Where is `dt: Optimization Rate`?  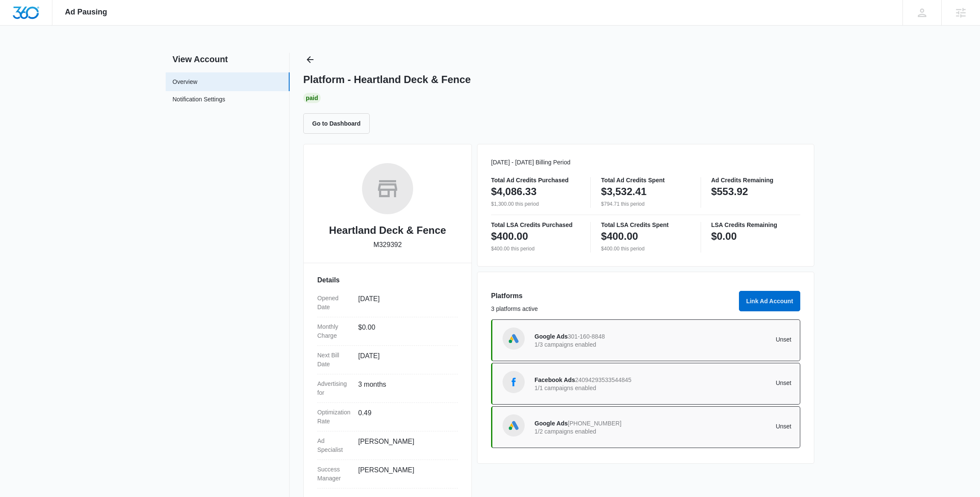
dt: Optimization Rate is located at coordinates (334, 416).